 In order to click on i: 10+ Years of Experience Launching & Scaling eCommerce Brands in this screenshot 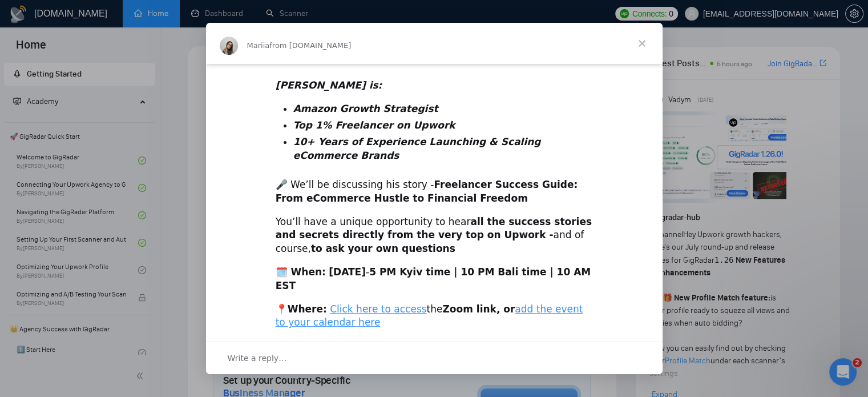, I will do `click(417, 148)`.